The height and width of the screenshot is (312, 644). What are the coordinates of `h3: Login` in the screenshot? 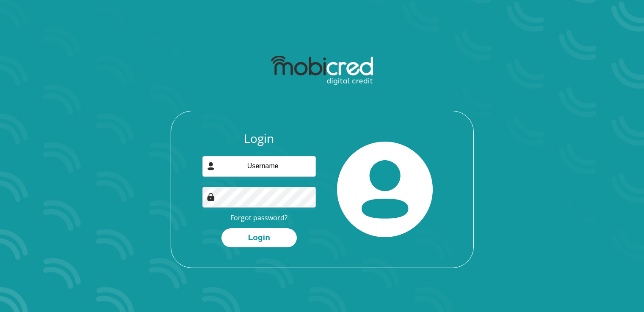 It's located at (259, 139).